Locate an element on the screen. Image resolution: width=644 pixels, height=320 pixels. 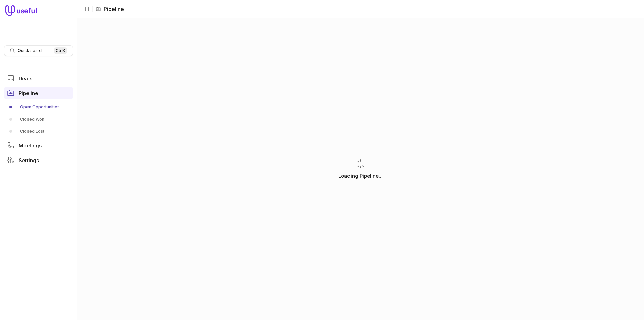
span: Quick search... is located at coordinates (32, 51).